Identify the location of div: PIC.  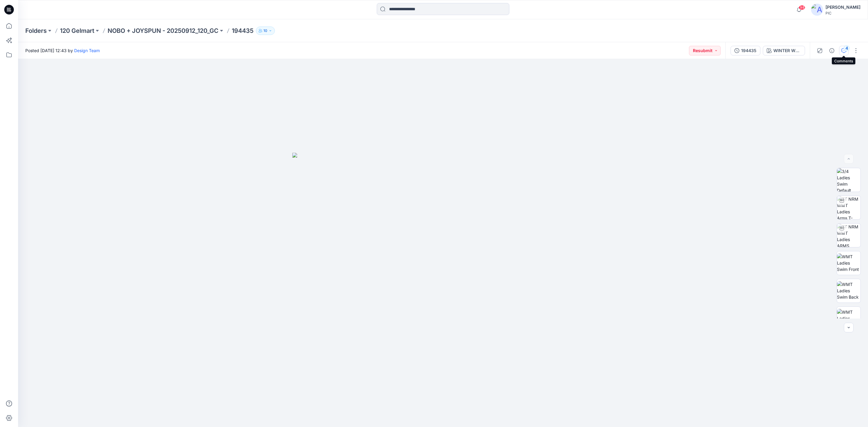
(843, 13).